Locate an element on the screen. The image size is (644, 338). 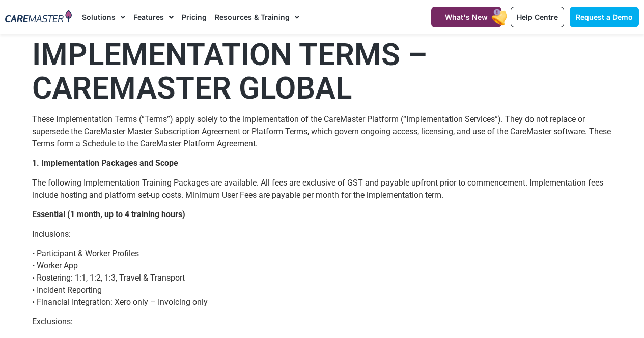
p: These Implementation Terms (“Terms”) apply solely to the implementation of the CareMaster Platfor... is located at coordinates (322, 132).